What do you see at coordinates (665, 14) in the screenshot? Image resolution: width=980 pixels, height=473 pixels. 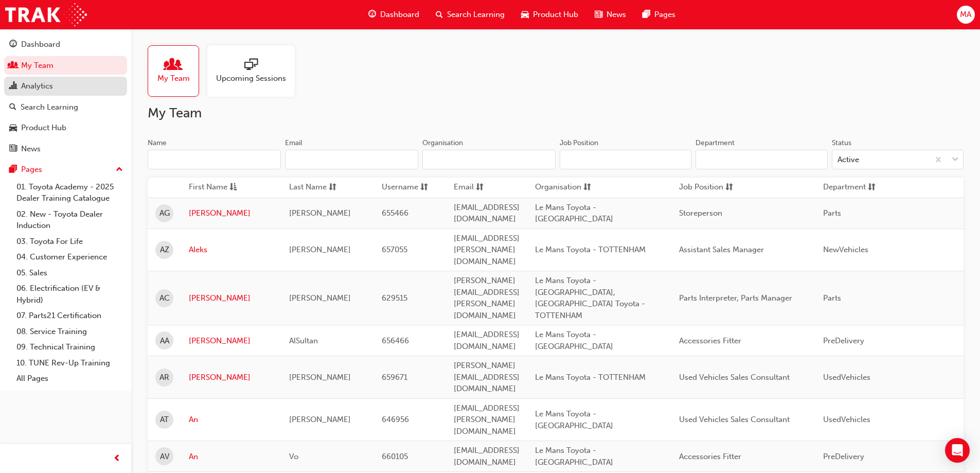 I see `span: Pages` at bounding box center [665, 14].